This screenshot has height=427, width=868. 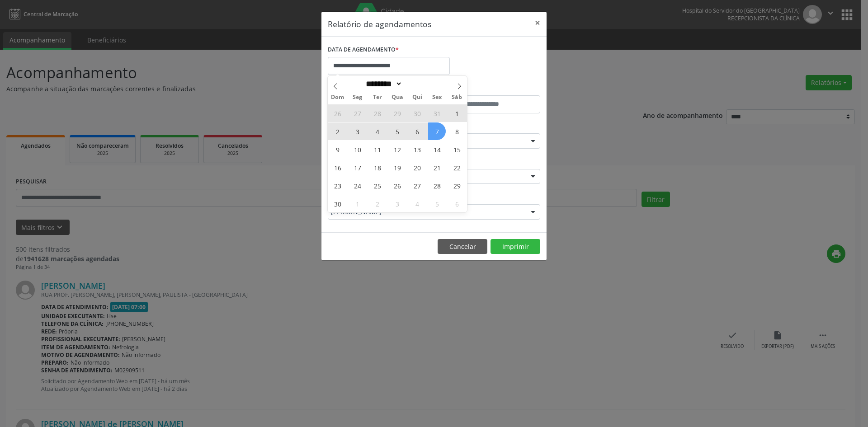 I want to click on span: Qui, so click(x=417, y=97).